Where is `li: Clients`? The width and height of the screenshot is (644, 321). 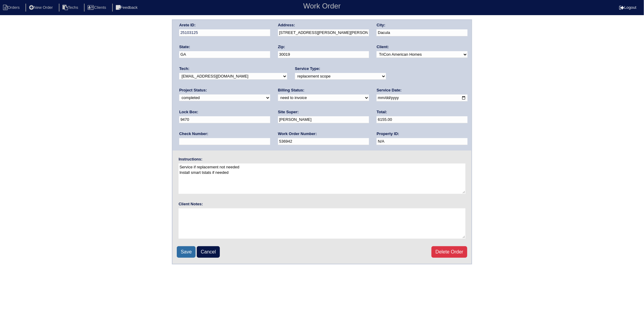
li: Clients is located at coordinates (97, 7).